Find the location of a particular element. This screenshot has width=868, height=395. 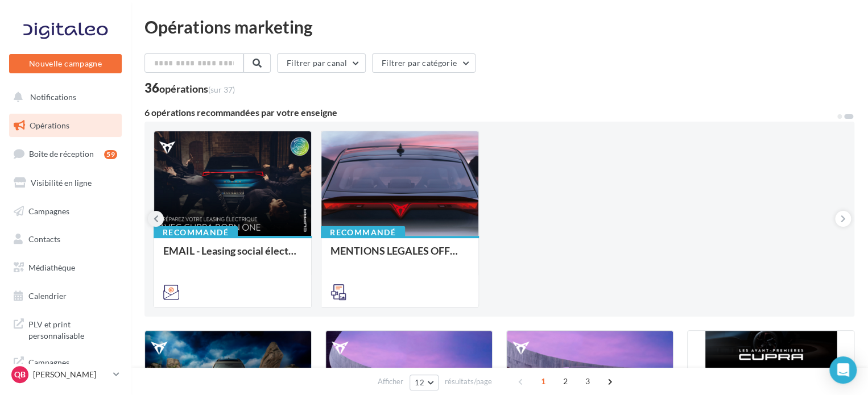

a: Boîte de réception59 is located at coordinates (66, 154).